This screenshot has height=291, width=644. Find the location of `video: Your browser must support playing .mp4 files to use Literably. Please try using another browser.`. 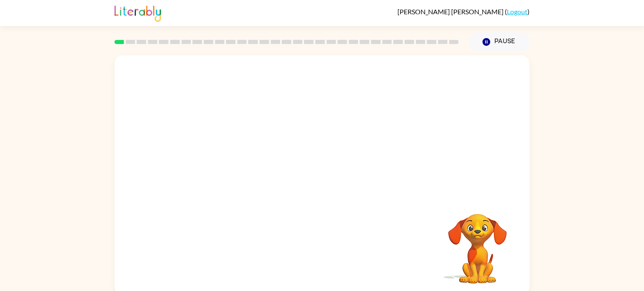

video: Your browser must support playing .mp4 files to use Literably. Please try using another browser. is located at coordinates (477, 243).